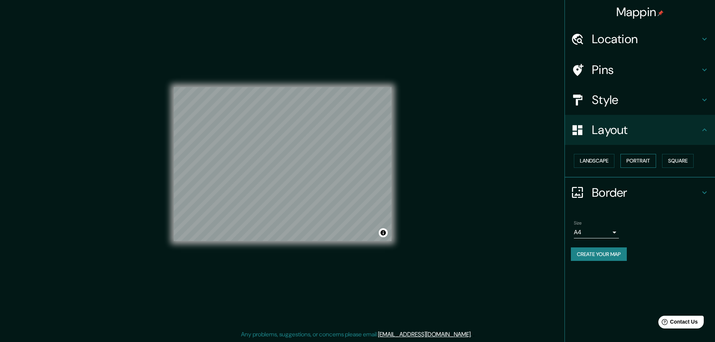 Image resolution: width=715 pixels, height=342 pixels. Describe the element at coordinates (640, 70) in the screenshot. I see `div: Pins` at that location.